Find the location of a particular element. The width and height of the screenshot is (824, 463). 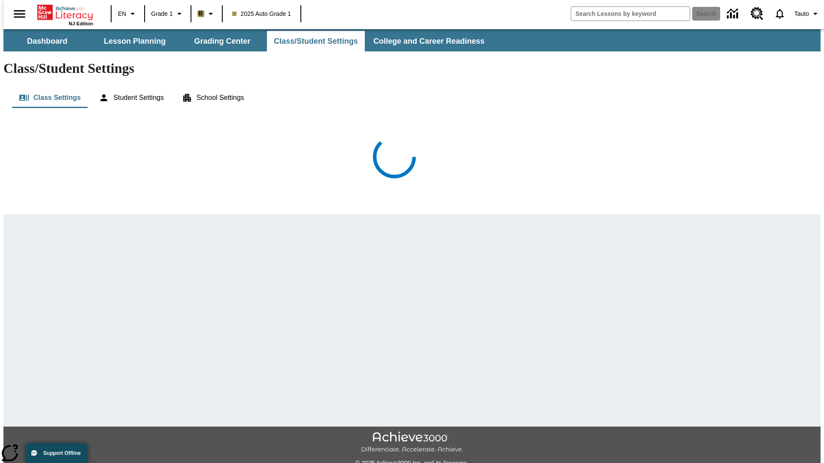

div: Home is located at coordinates (65, 15).